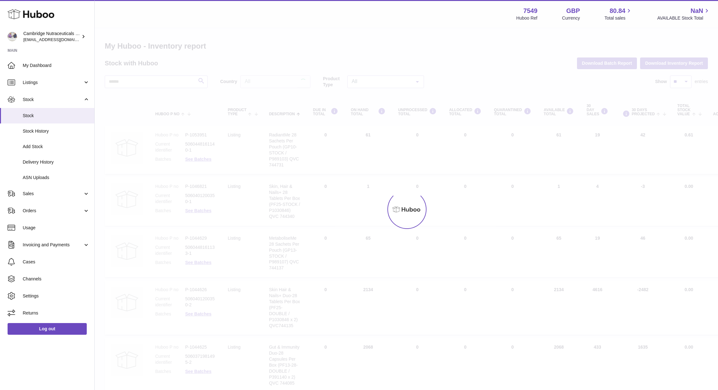  What do you see at coordinates (56, 146) in the screenshot?
I see `span: Add Stock` at bounding box center [56, 146].